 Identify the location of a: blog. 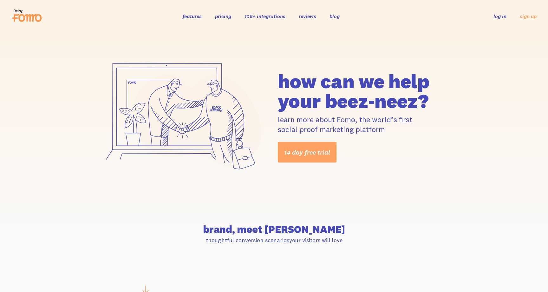
(334, 16).